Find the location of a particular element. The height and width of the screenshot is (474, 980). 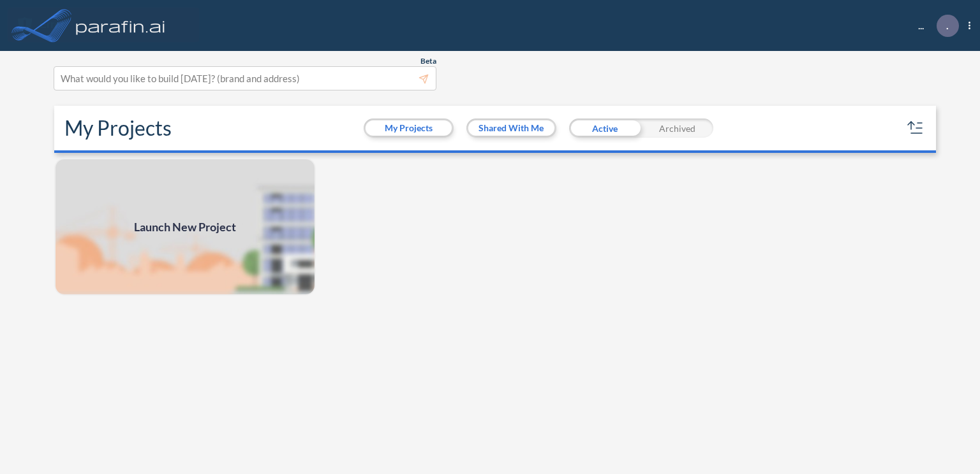

div: Wrong refresh token! is located at coordinates (114, 78).